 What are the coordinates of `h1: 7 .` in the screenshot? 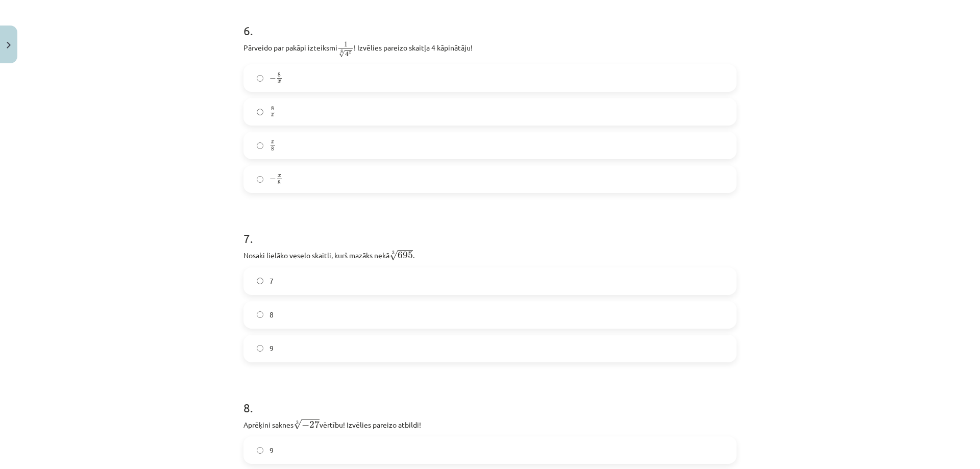 It's located at (490, 229).